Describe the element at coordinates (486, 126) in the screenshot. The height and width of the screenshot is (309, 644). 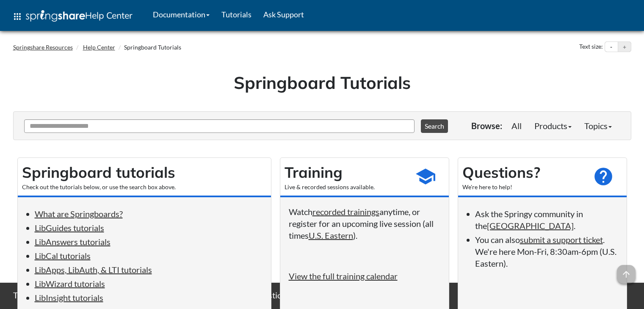
I see `p: Browse:` at that location.